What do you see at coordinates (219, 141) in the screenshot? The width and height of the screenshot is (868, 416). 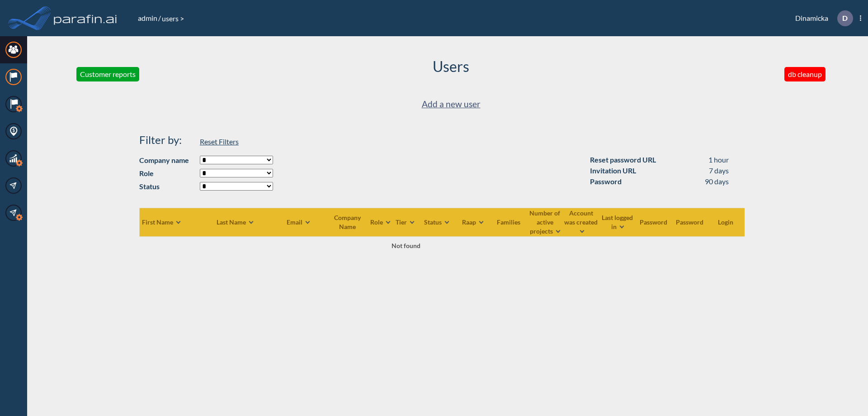 I see `span: Reset Filters` at bounding box center [219, 141].